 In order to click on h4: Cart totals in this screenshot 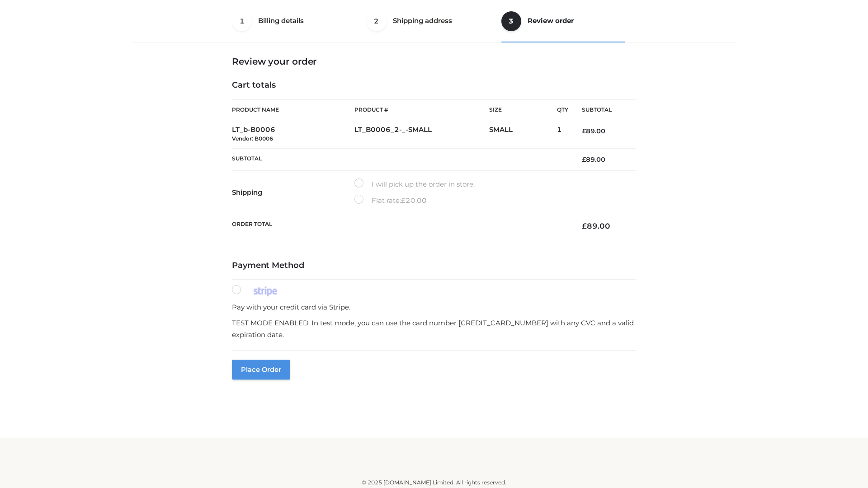, I will do `click(434, 85)`.